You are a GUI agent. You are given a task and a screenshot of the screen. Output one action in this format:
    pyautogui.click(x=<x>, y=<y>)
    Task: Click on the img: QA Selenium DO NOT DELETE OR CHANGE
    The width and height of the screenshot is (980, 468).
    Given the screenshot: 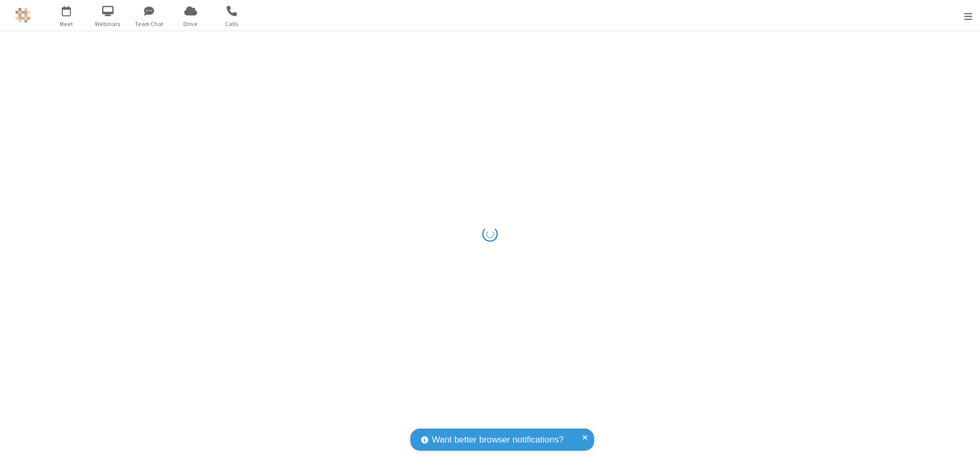 What is the action you would take?
    pyautogui.click(x=23, y=15)
    